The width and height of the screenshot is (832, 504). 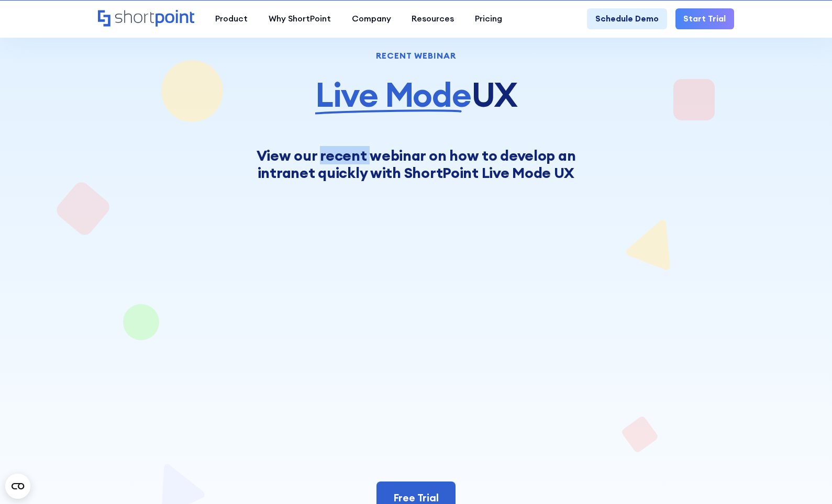 What do you see at coordinates (627, 19) in the screenshot?
I see `a: Schedule Demo` at bounding box center [627, 19].